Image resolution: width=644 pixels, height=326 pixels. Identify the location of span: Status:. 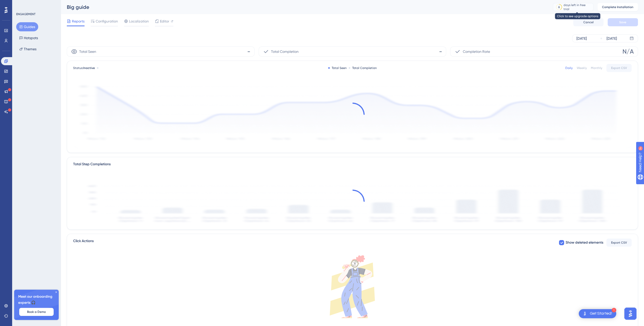
(84, 68).